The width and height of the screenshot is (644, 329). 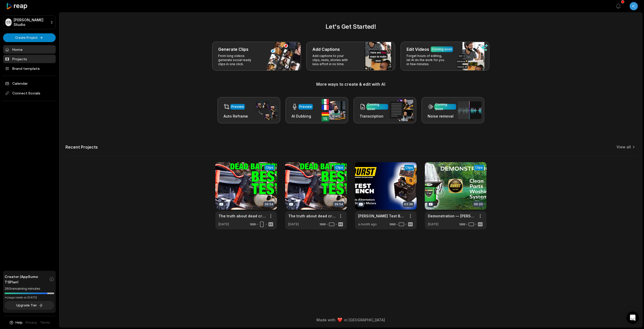 I want to click on a: Calendar, so click(x=29, y=83).